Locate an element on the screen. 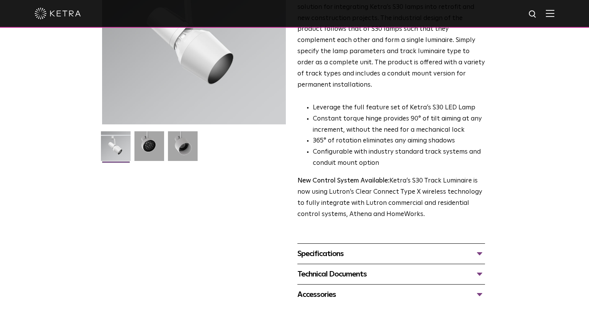 The width and height of the screenshot is (589, 330). img: 9e3d97bd0cf938513d6e is located at coordinates (183, 149).